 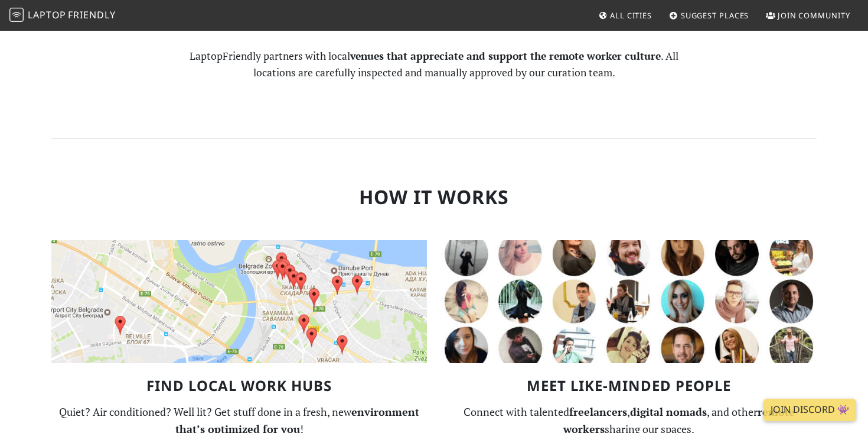 I want to click on a: Join Community, so click(x=808, y=16).